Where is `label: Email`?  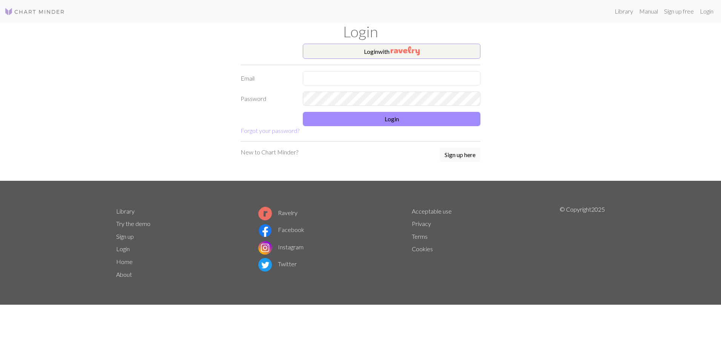
label: Email is located at coordinates (267, 78).